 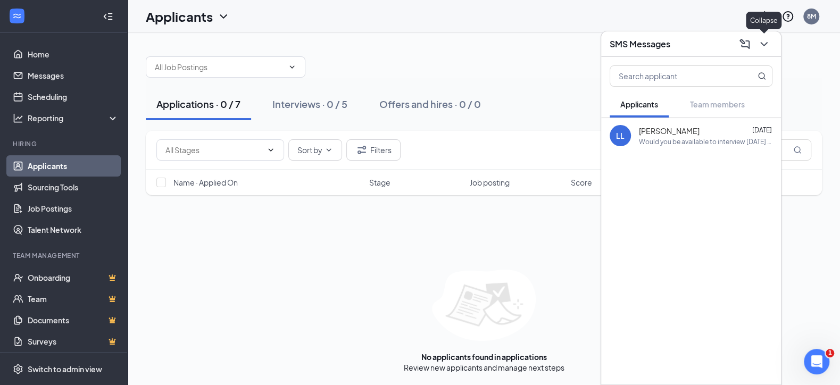 I want to click on h3: SMS Messages, so click(x=640, y=44).